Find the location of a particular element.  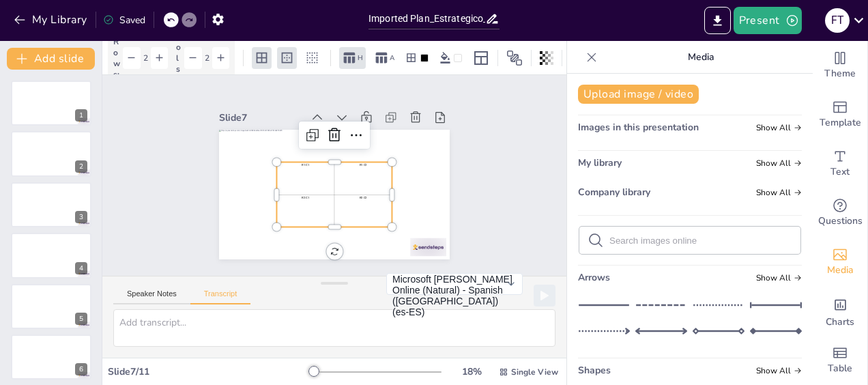

button: Export to PowerPoint is located at coordinates (718, 21).